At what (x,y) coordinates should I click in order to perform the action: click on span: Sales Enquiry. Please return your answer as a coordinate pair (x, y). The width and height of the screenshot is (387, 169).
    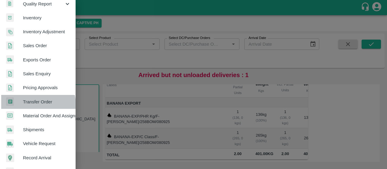
    Looking at the image, I should click on (47, 74).